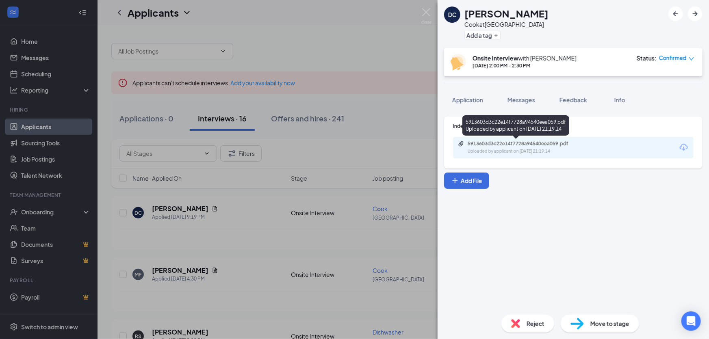  I want to click on button: PlusAdd a tag, so click(482, 35).